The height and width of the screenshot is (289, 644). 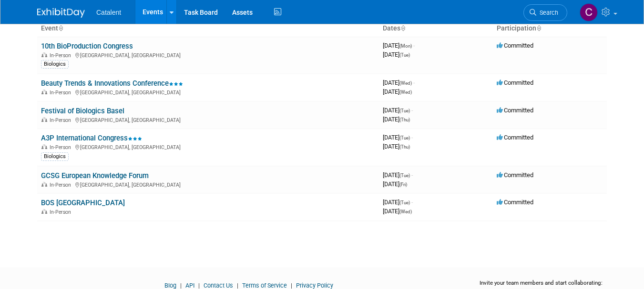 I want to click on span: Search, so click(x=547, y=12).